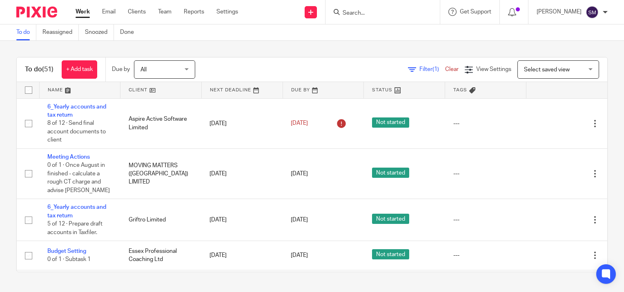 The height and width of the screenshot is (292, 624). Describe the element at coordinates (379, 13) in the screenshot. I see `input: Search` at that location.